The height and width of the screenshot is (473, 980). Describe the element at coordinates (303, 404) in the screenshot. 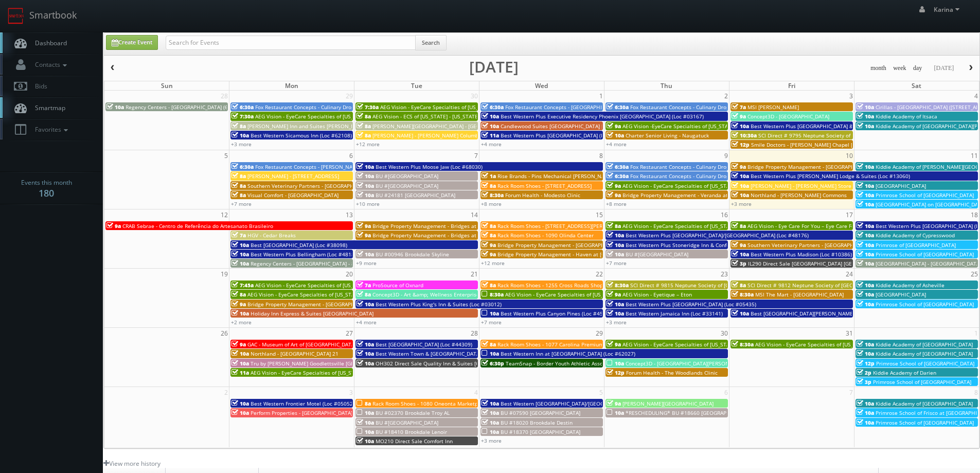

I see `span: Best Western Frontier Motel (Loc #05052)` at that location.